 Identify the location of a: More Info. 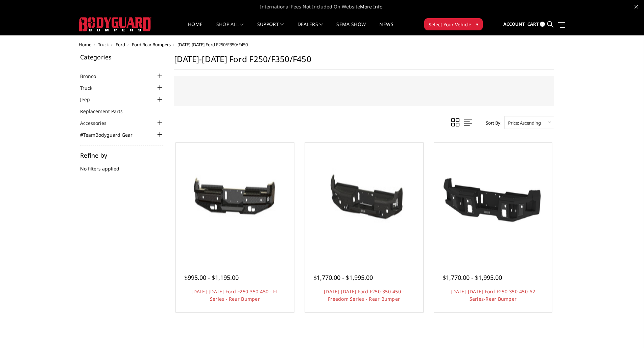
(371, 7).